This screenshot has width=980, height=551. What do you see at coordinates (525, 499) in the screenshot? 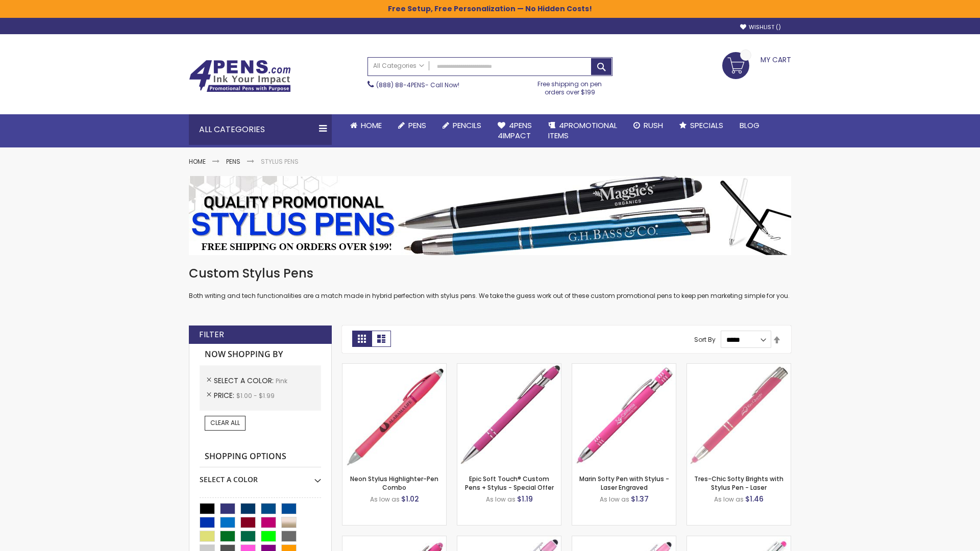
I see `span: $1.19` at bounding box center [525, 499].